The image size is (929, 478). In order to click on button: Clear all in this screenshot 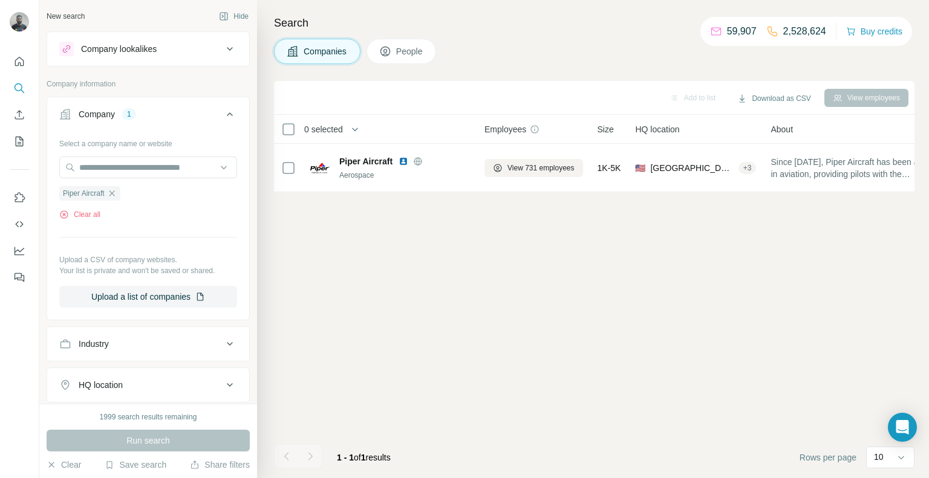, I will do `click(80, 215)`.